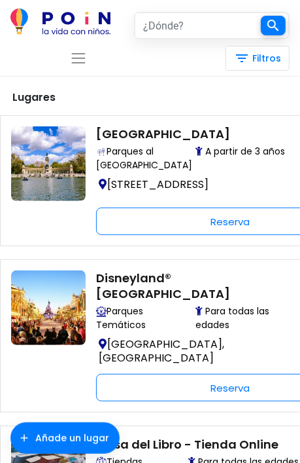 This screenshot has height=463, width=300. I want to click on img: al-aire-libre-con-ninos-en-madrid-parque-de-el-retiro, so click(48, 164).